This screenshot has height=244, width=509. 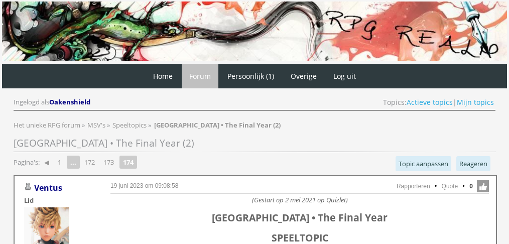 I want to click on span: Like deze post, so click(x=483, y=186).